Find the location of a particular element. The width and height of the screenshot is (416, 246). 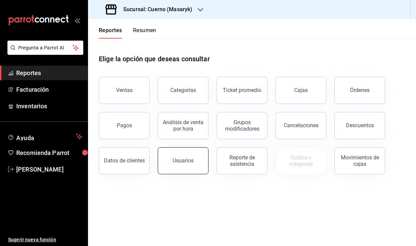

div: Movimientos de cajas is located at coordinates (360, 161).